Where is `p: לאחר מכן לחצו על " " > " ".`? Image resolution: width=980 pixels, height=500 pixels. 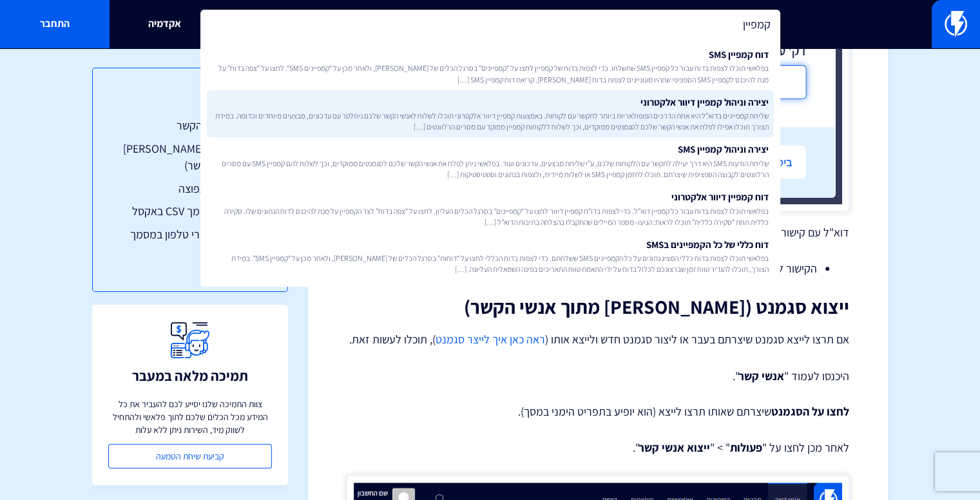
p: לאחר מכן לחצו על " " > " ". is located at coordinates (598, 447).